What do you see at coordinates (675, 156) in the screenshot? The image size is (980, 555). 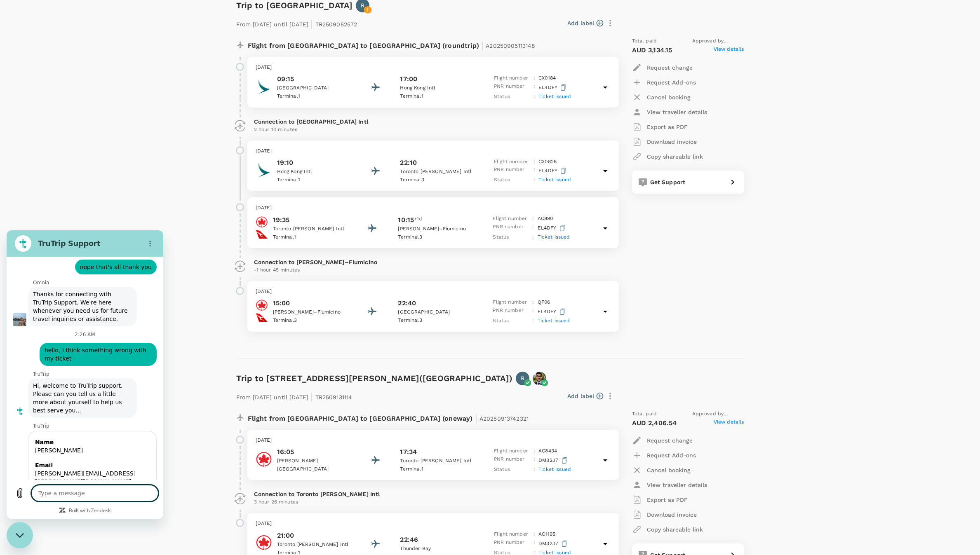 I see `p: Copy shareable link` at bounding box center [675, 156].